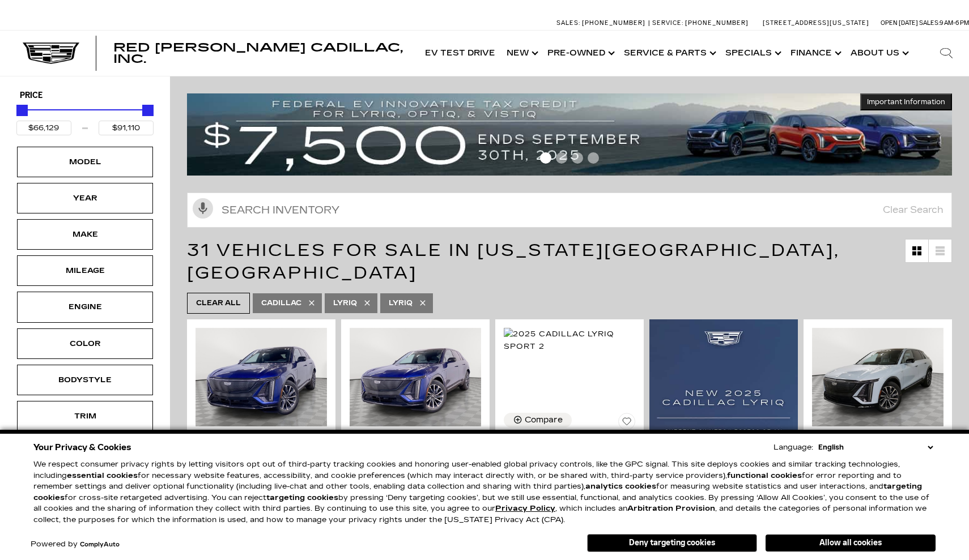 The image size is (969, 560). Describe the element at coordinates (752, 53) in the screenshot. I see `a: Specials` at that location.